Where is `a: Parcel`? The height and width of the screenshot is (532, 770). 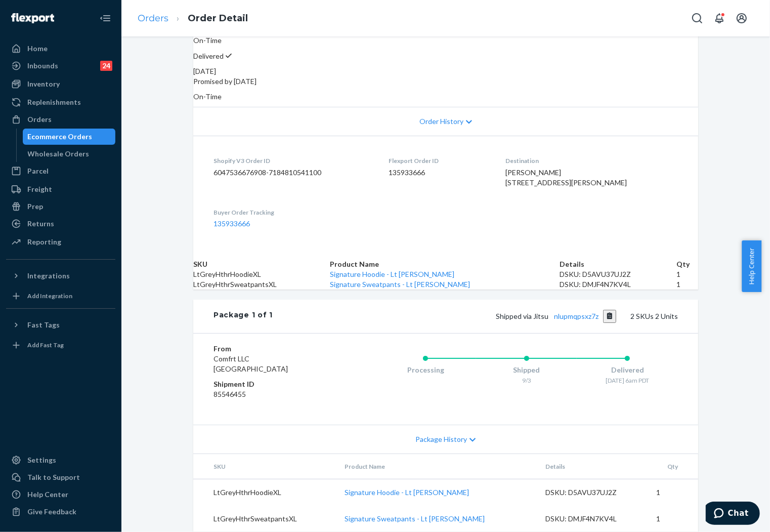 a: Parcel is located at coordinates (61, 171).